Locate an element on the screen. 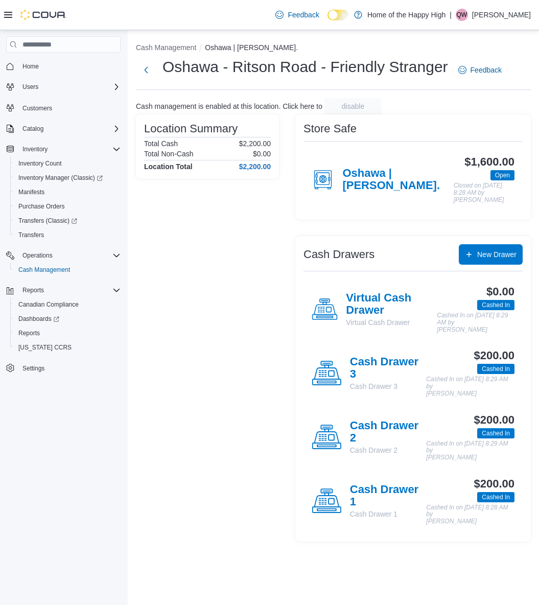 Image resolution: width=539 pixels, height=605 pixels. h1: Oshawa - Ritson Road - Friendly Stranger is located at coordinates (305, 67).